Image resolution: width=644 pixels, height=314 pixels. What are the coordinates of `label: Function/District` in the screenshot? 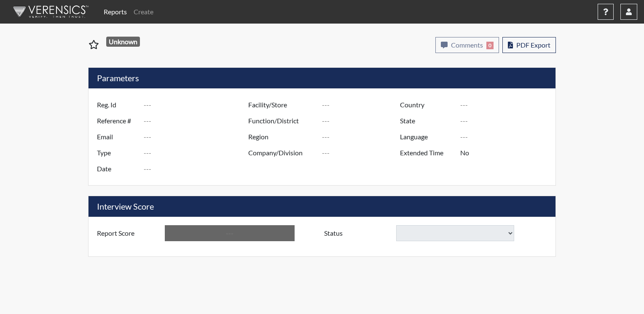 It's located at (282, 121).